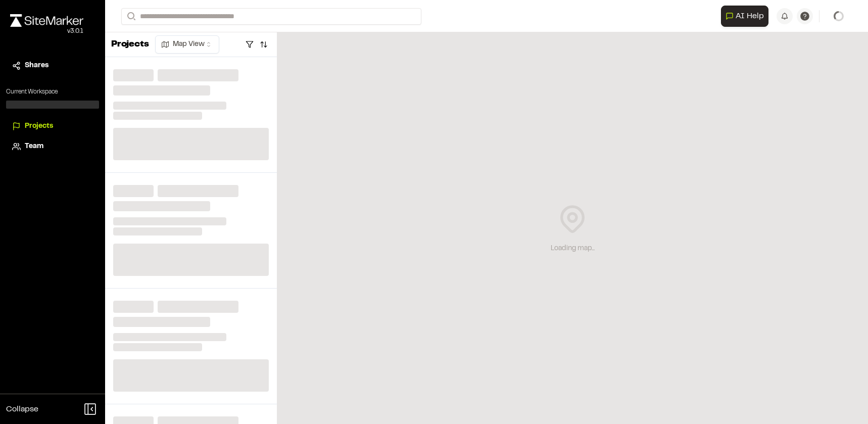 This screenshot has height=424, width=868. What do you see at coordinates (53, 146) in the screenshot?
I see `a: Team` at bounding box center [53, 146].